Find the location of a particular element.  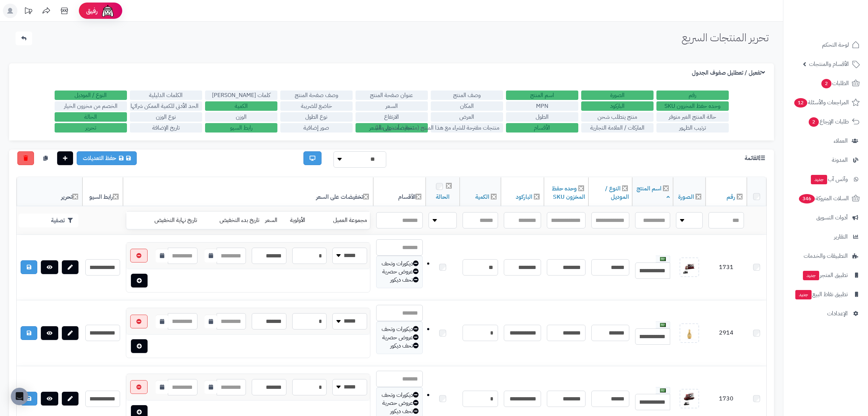

a: السلات المتروكة346 is located at coordinates (826, 199).